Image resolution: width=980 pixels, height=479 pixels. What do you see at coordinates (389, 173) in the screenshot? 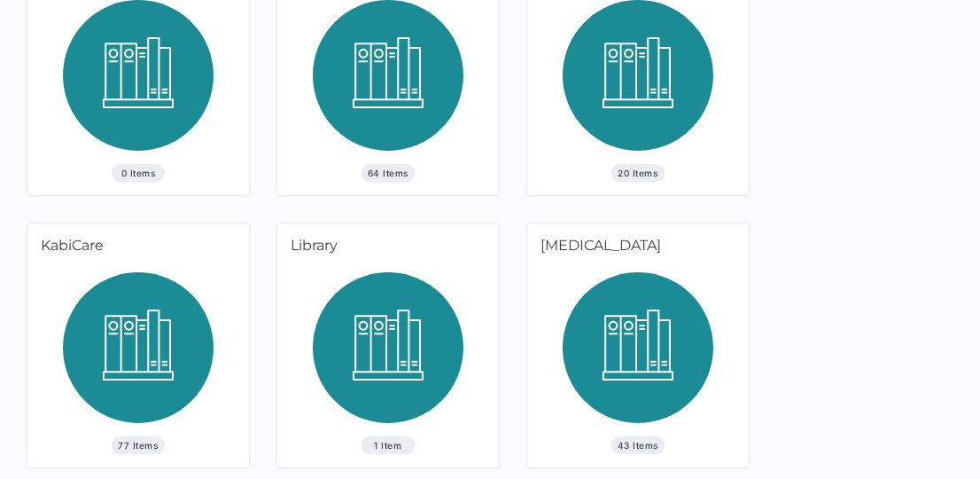
I see `span: 64 Items` at bounding box center [389, 173].